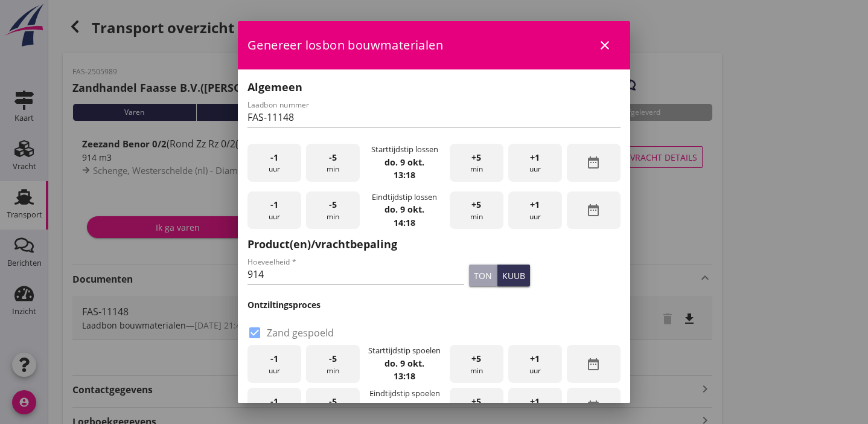 This screenshot has width=868, height=424. Describe the element at coordinates (434, 117) in the screenshot. I see `input: Laadbon nummer` at that location.